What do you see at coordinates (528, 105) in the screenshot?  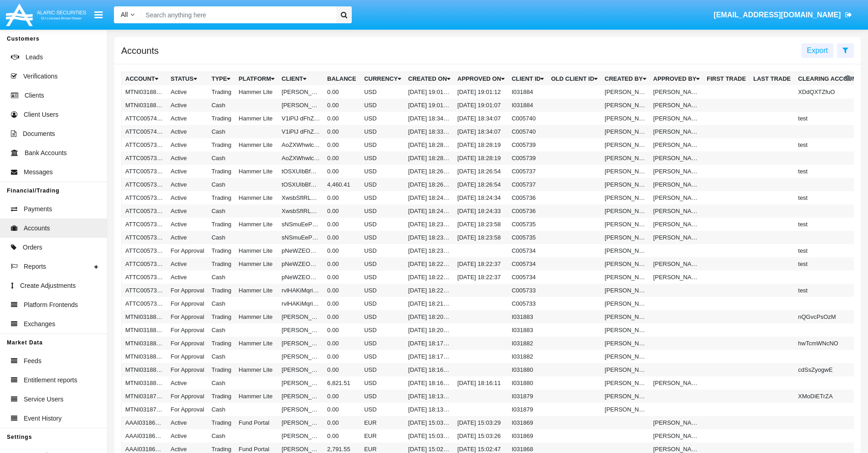 I see `td: I031884` at bounding box center [528, 105].